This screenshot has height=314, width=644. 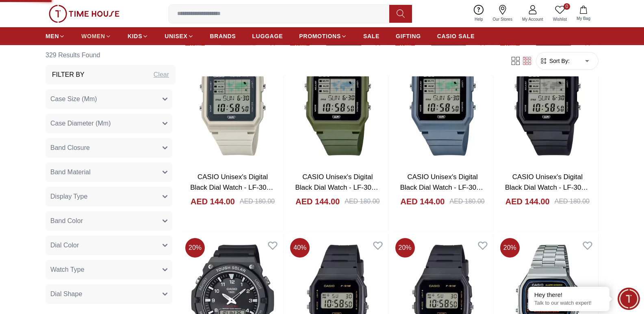 I want to click on button: Sort By:, so click(x=555, y=61).